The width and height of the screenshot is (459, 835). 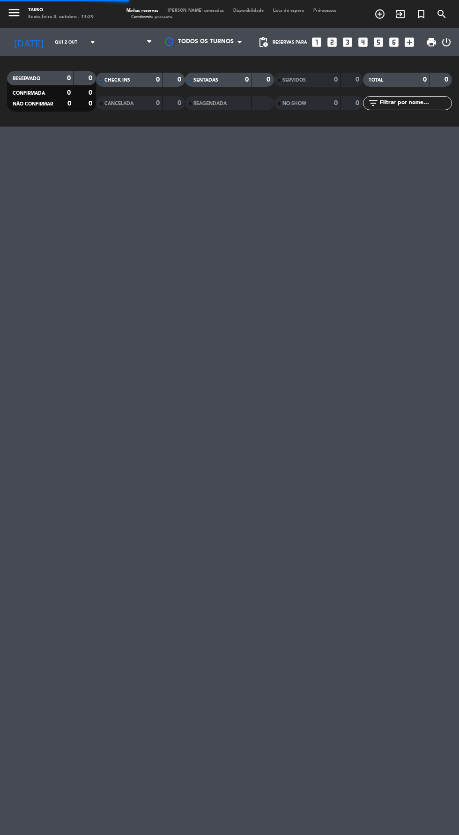 I want to click on span: Cartões de presente, so click(x=152, y=17).